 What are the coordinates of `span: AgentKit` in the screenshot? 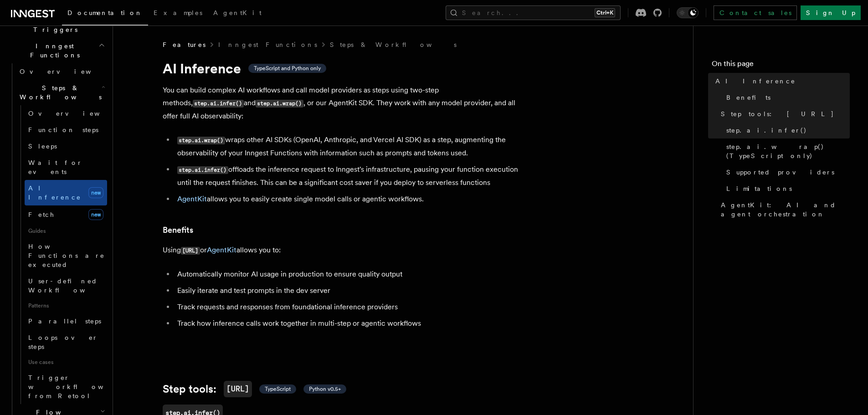 It's located at (238, 13).